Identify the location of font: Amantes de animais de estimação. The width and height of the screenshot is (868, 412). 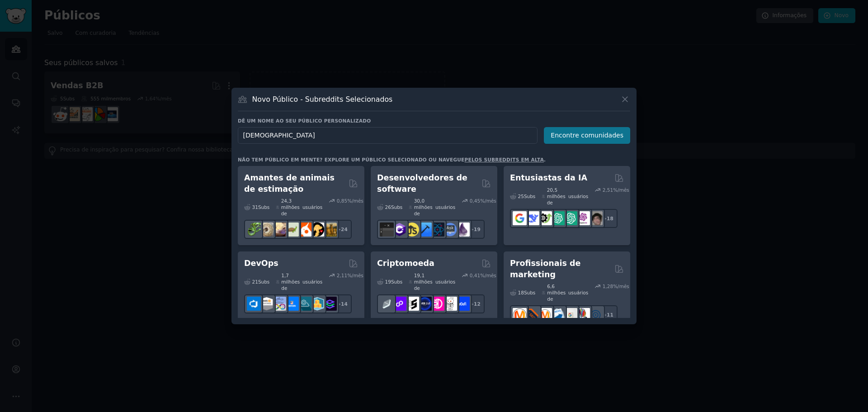
(290, 183).